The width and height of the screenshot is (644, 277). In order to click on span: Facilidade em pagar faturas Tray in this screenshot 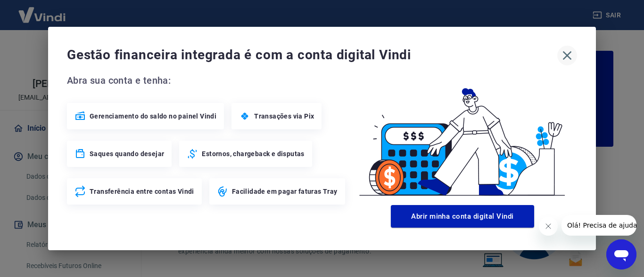, I will do `click(285, 192)`.